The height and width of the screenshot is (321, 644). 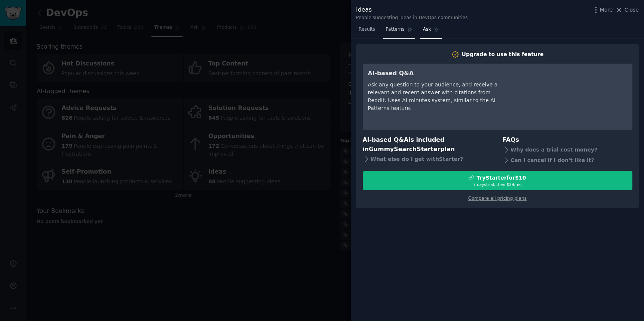 I want to click on button: Close, so click(x=627, y=10).